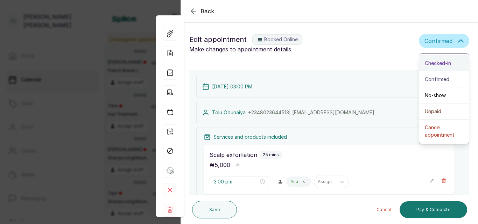 This screenshot has width=478, height=224. Describe the element at coordinates (207, 11) in the screenshot. I see `span: Back` at that location.